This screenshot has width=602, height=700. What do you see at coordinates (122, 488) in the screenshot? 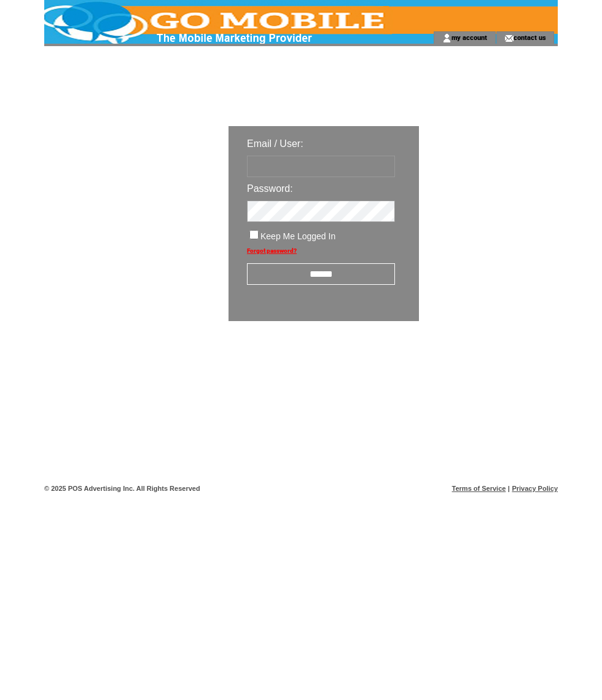
I see `span: © 2025 POS Advertising Inc. All Rights Reserved` at bounding box center [122, 488].